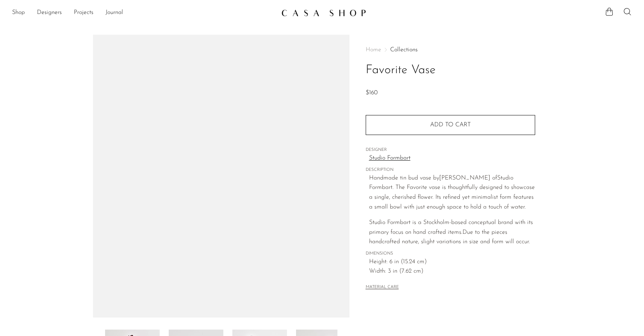  Describe the element at coordinates (452, 262) in the screenshot. I see `span: Height: 6 in (15.24 cm)` at that location.